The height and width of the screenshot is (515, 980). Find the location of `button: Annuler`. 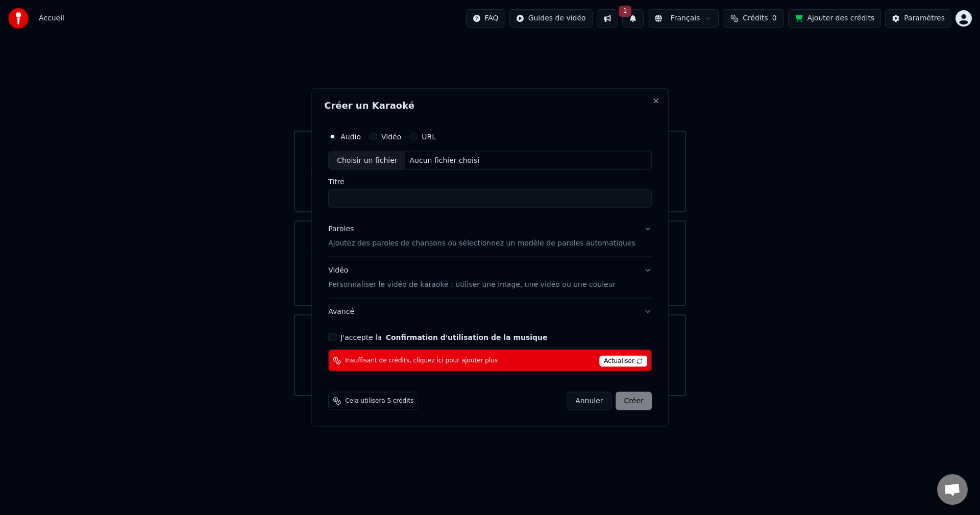

button: Annuler is located at coordinates (589, 401).